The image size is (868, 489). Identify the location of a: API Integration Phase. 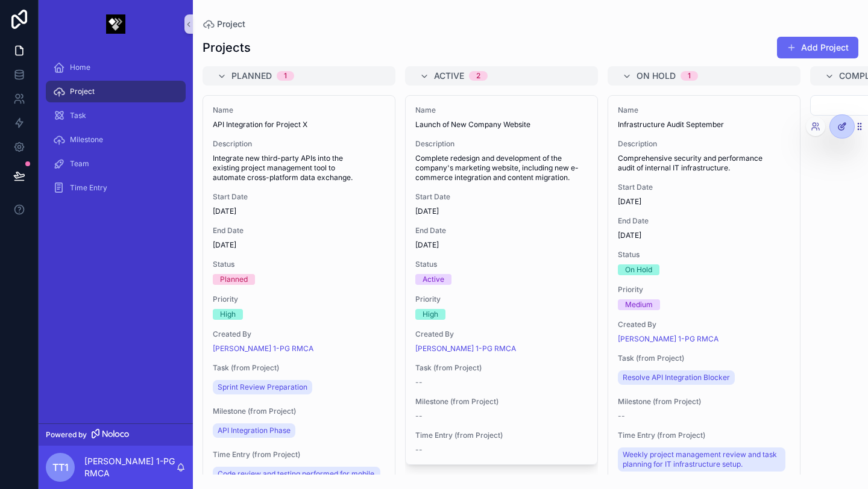
(253, 431).